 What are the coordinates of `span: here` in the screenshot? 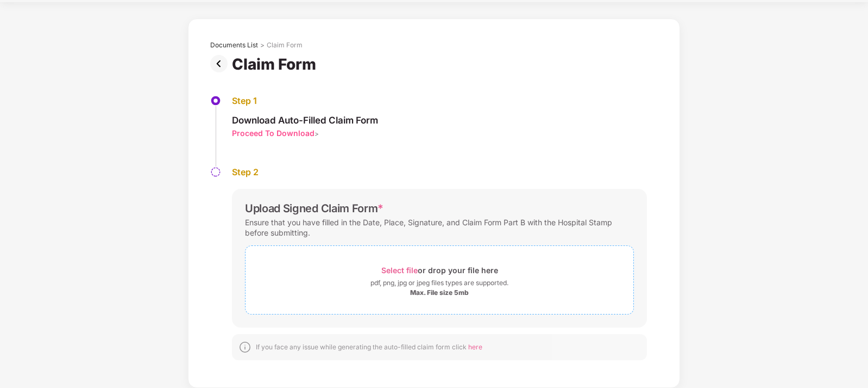 It's located at (476, 346).